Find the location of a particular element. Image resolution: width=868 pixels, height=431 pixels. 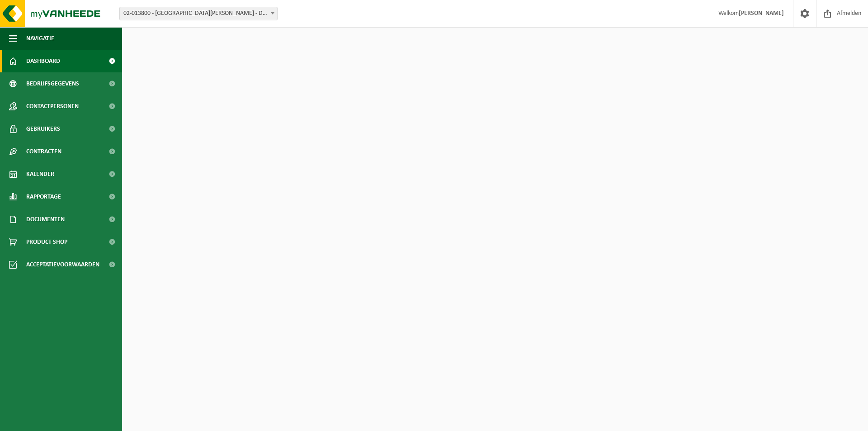

span: Product Shop is located at coordinates (47, 242).